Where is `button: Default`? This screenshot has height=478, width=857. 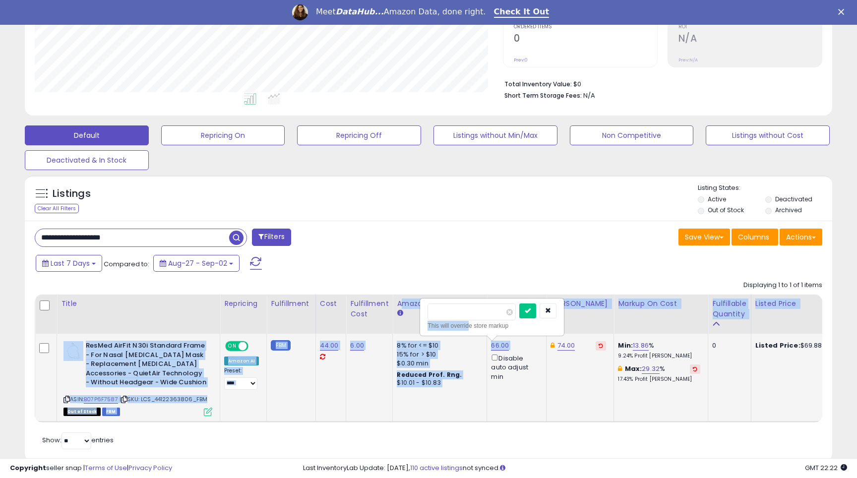 button: Default is located at coordinates (87, 135).